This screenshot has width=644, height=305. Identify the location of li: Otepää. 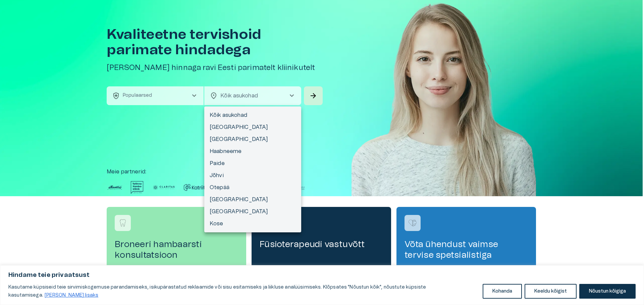
(252, 187).